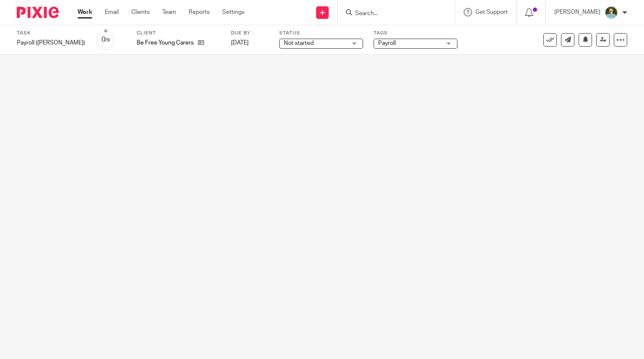  I want to click on a: Email, so click(111, 12).